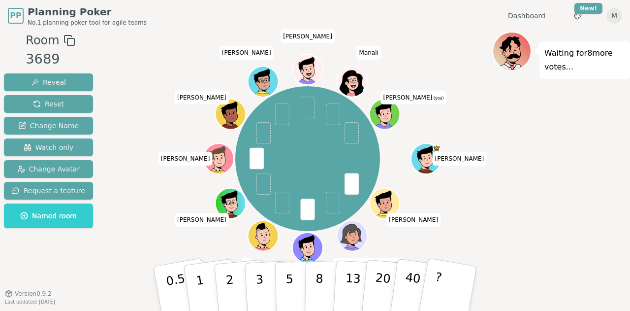 Image resolution: width=630 pixels, height=311 pixels. I want to click on a: PPPlanning PokerNo.1 planning poker tool for agile teams, so click(77, 16).